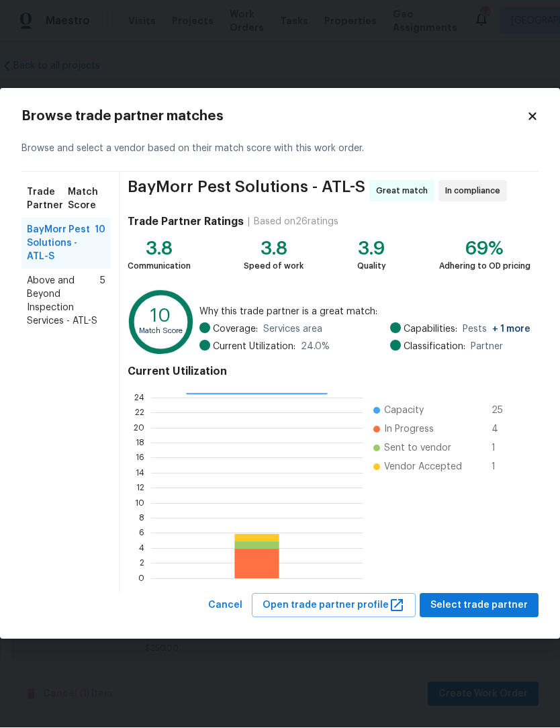  Describe the element at coordinates (511, 329) in the screenshot. I see `span: + 1 more` at that location.